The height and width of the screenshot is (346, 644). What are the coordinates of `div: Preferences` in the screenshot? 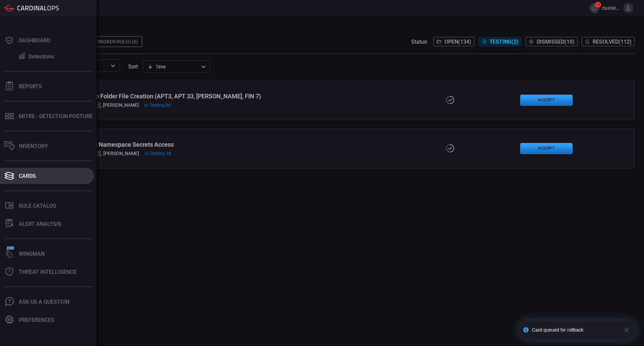 It's located at (37, 320).